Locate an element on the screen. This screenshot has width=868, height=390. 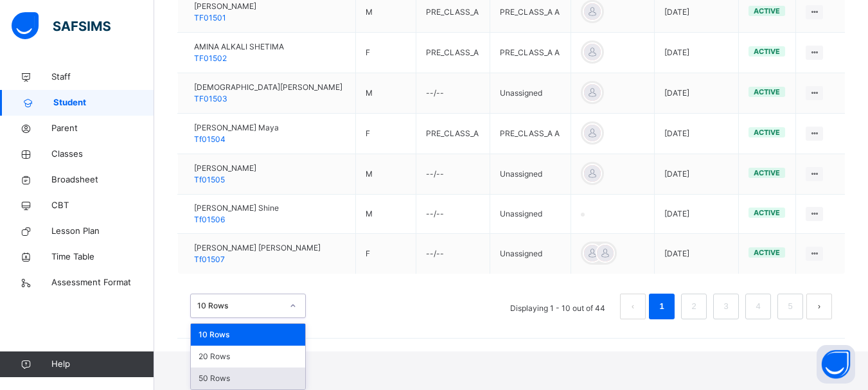
span: Tf01506 is located at coordinates (210, 219).